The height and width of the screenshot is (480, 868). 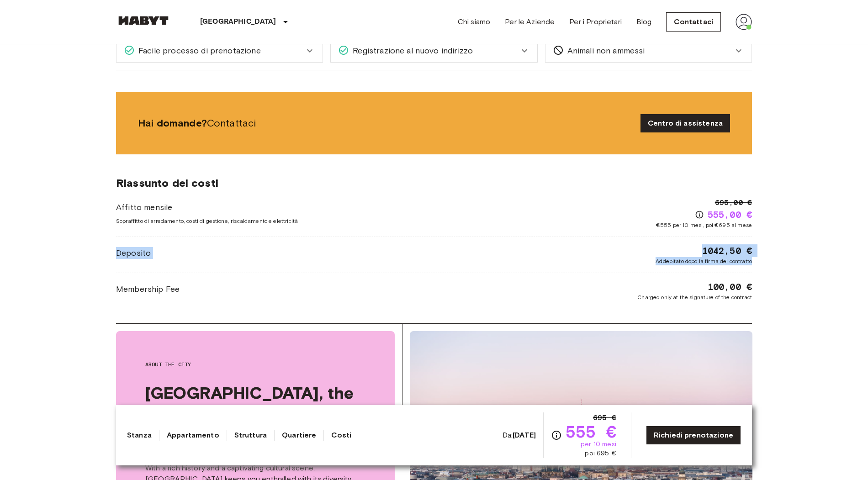 What do you see at coordinates (133, 253) in the screenshot?
I see `span: Deposito` at bounding box center [133, 253].